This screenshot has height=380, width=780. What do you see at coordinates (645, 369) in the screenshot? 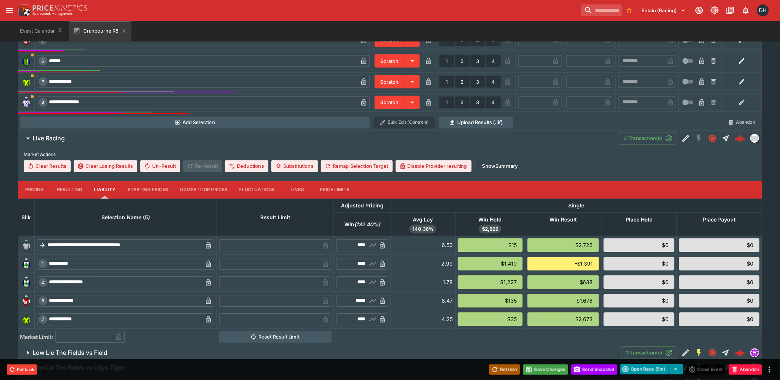
I see `button: Open Race (5m)` at bounding box center [645, 369].